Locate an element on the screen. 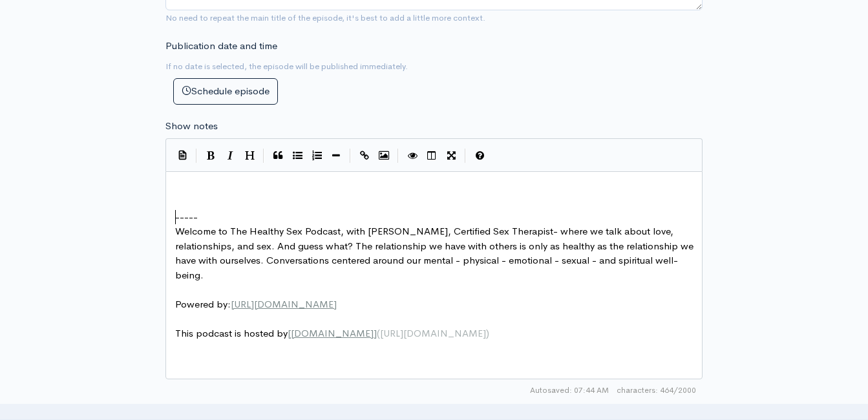 This screenshot has width=868, height=420. button: Toggle Side by Side is located at coordinates (432, 155).